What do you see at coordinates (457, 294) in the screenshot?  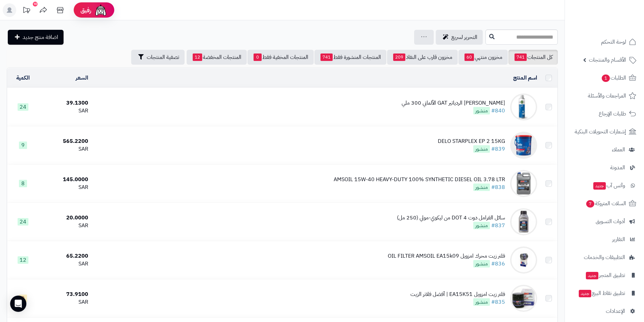 I see `div: فلتر زيت امزويل EA15K51 | أفضل فلاتر الزيت` at bounding box center [457, 294].